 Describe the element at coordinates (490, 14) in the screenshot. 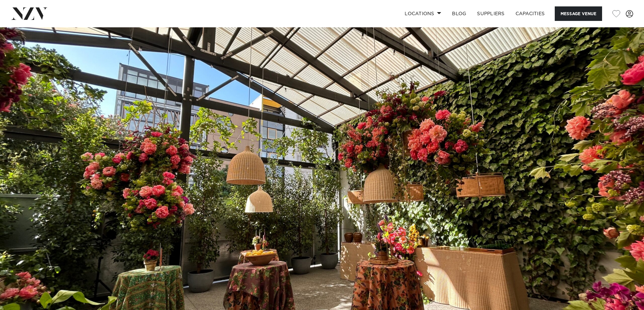

I see `a: SUPPLIERS` at that location.